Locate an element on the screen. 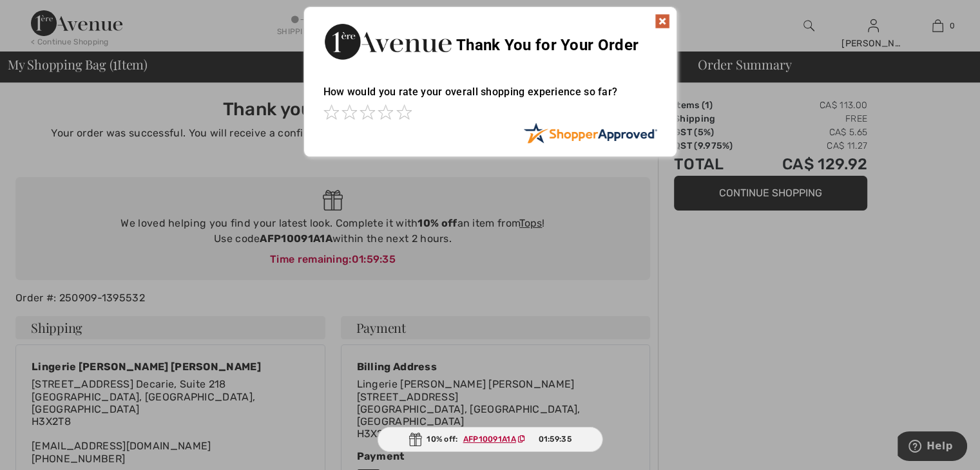  img: x is located at coordinates (663, 21).